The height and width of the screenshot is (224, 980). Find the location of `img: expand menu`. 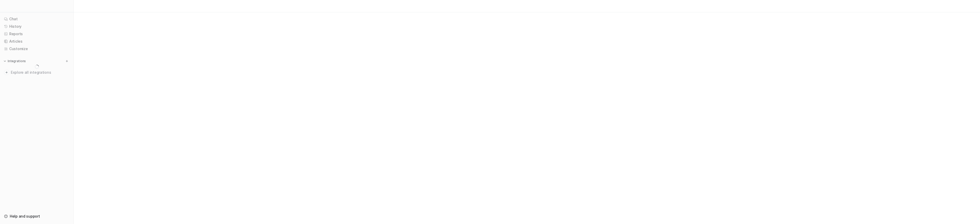

img: expand menu is located at coordinates (5, 61).